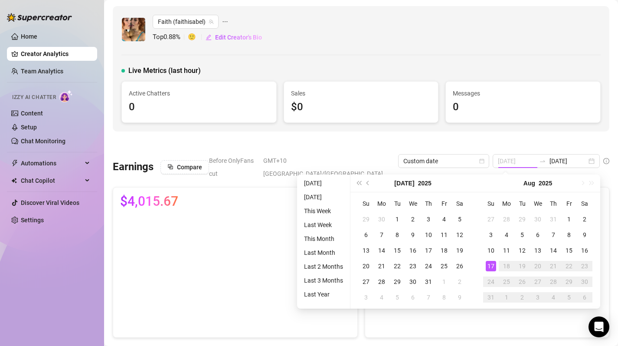 The width and height of the screenshot is (618, 346). What do you see at coordinates (507, 266) in the screenshot?
I see `td: 2025-08-18` at bounding box center [507, 266].